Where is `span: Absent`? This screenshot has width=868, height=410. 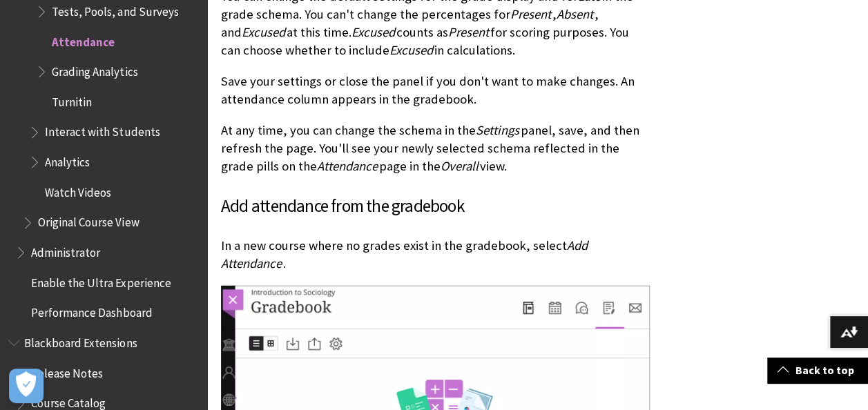 span: Absent is located at coordinates (574, 14).